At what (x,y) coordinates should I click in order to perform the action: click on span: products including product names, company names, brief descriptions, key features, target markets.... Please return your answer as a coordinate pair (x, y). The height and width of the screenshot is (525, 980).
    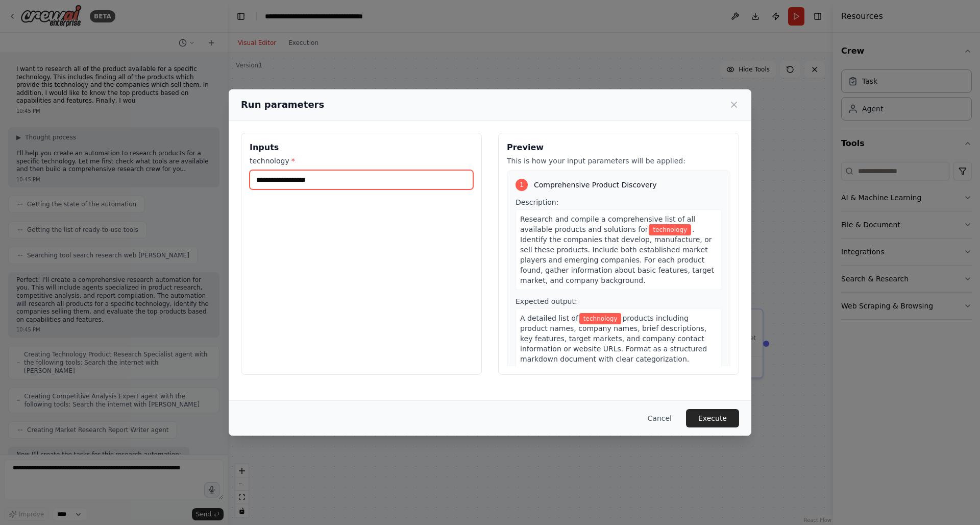
    Looking at the image, I should click on (614, 339).